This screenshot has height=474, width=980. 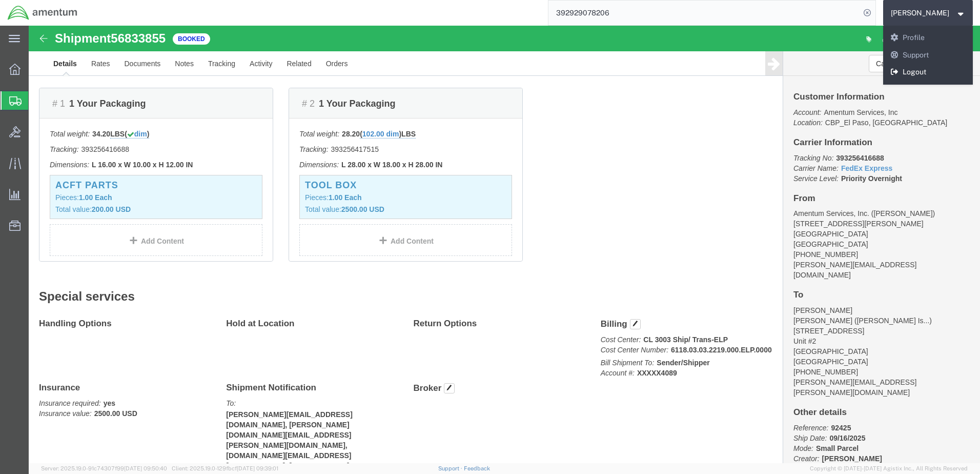 I want to click on span: ADRIAN RODRIGUEZ, JR, so click(x=920, y=13).